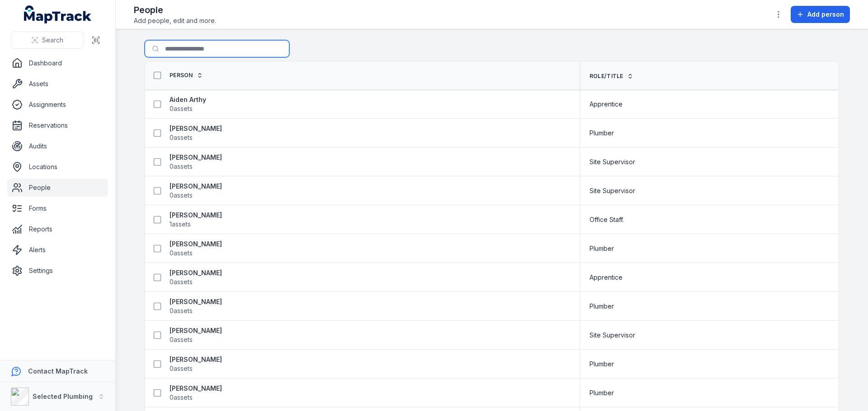  I want to click on strong: Selected Plumbing, so click(63, 397).